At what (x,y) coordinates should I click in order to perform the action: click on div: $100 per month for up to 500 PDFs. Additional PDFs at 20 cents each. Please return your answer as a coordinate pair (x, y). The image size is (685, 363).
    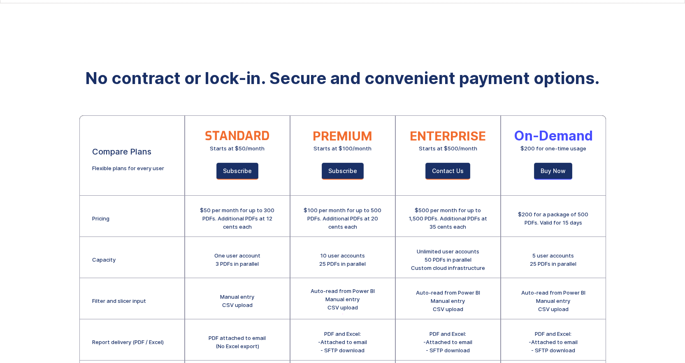
    Looking at the image, I should click on (343, 218).